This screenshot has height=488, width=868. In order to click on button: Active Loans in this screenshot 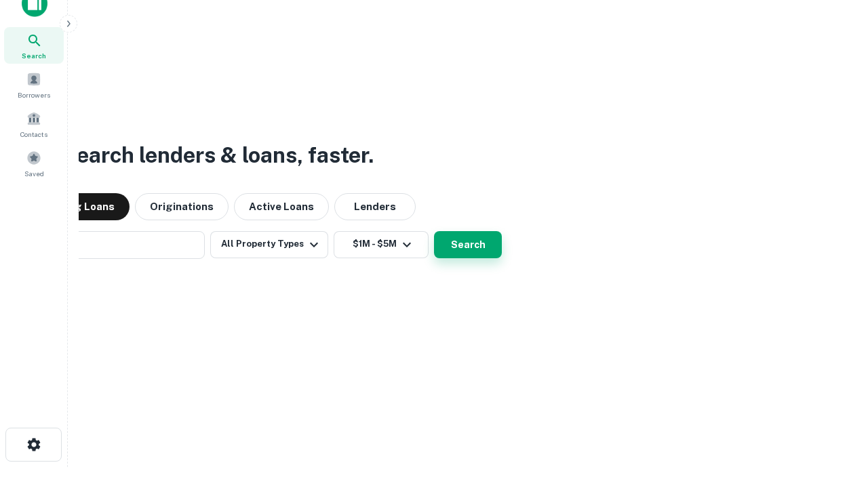, I will do `click(281, 207)`.